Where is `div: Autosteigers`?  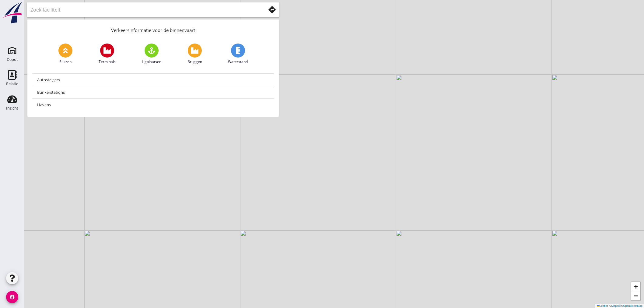 div: Autosteigers is located at coordinates (153, 80).